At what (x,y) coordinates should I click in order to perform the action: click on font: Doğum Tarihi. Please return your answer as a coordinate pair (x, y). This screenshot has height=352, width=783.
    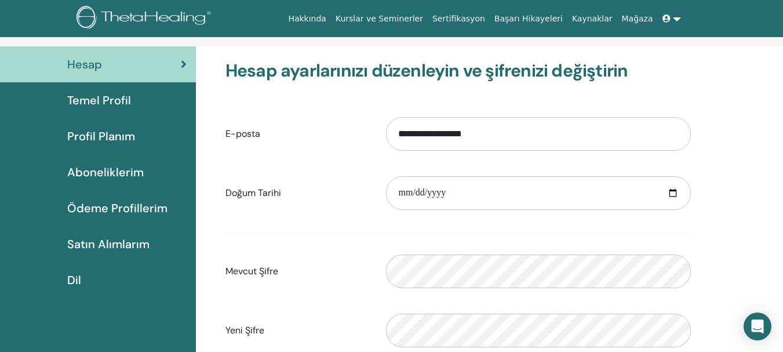
    Looking at the image, I should click on (253, 192).